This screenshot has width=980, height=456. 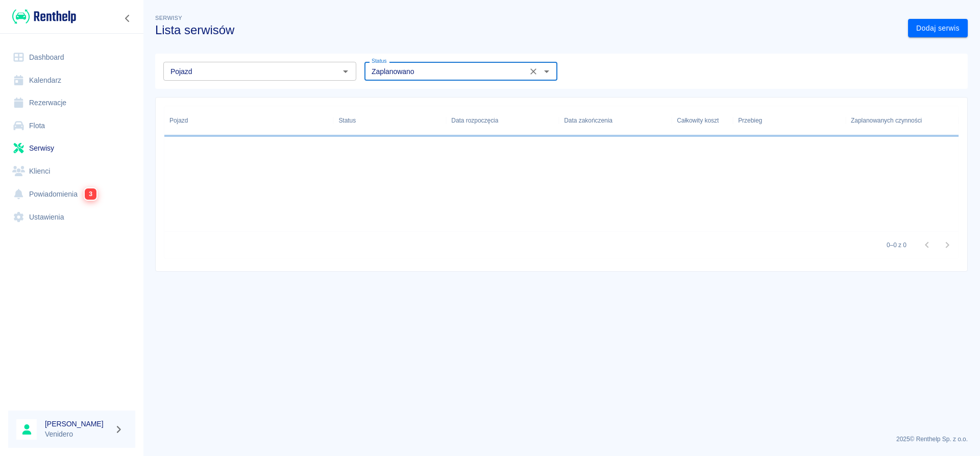 What do you see at coordinates (71, 80) in the screenshot?
I see `a: Kalendarz` at bounding box center [71, 80].